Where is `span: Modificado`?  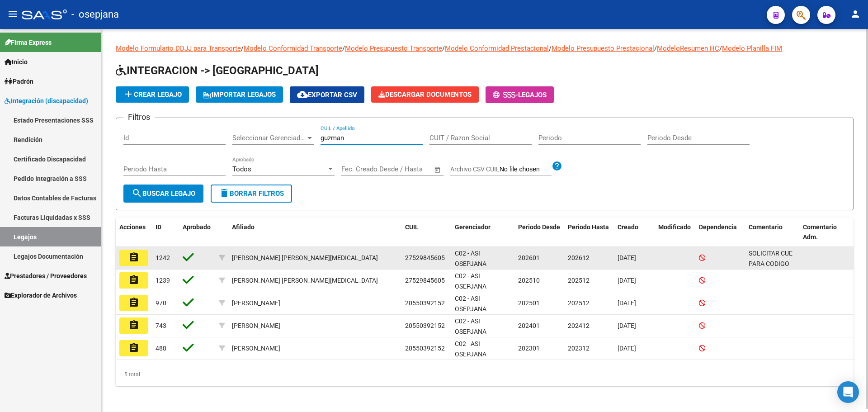 span: Modificado is located at coordinates (675, 227).